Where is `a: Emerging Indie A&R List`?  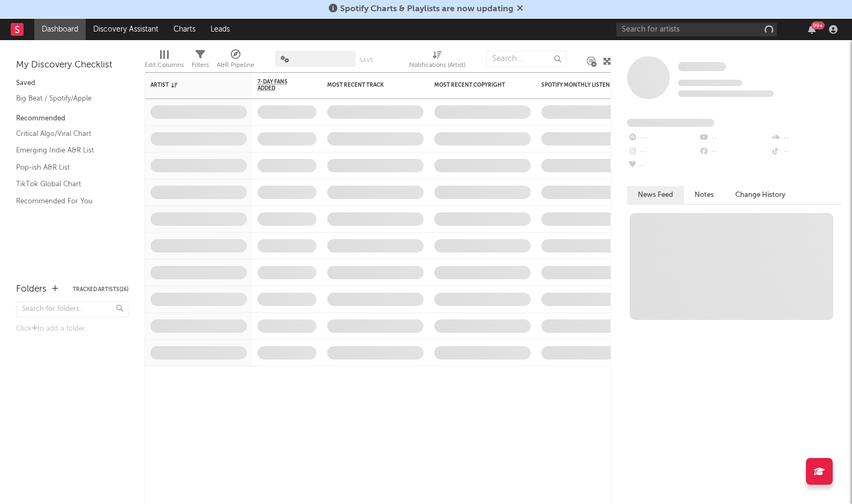
a: Emerging Indie A&R List is located at coordinates (67, 151).